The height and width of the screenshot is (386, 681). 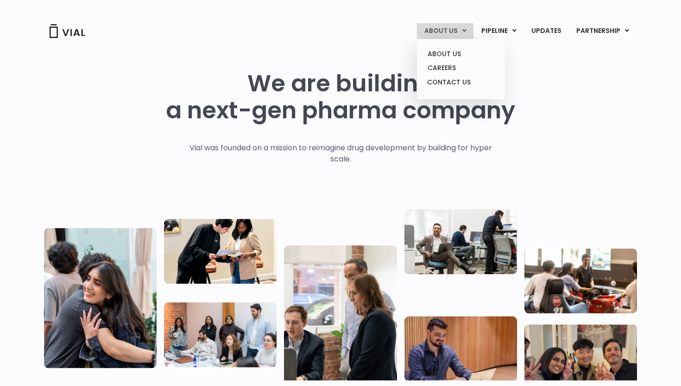 What do you see at coordinates (547, 31) in the screenshot?
I see `a: UPDATES` at bounding box center [547, 31].